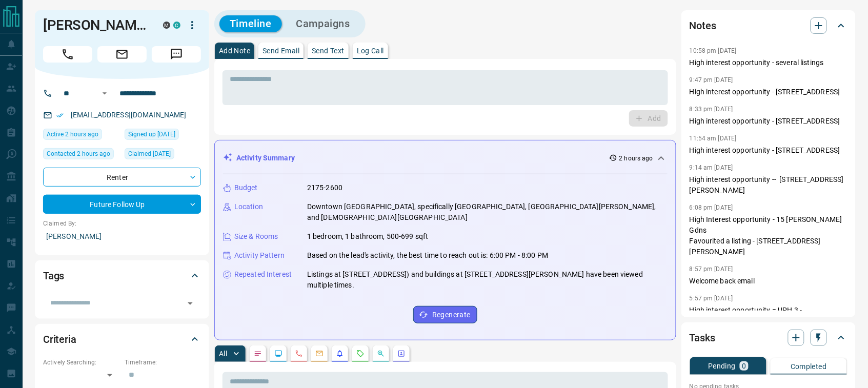 This screenshot has width=868, height=388. I want to click on p: 1 bedroom, 1 bathroom, 500-699 sqft, so click(368, 236).